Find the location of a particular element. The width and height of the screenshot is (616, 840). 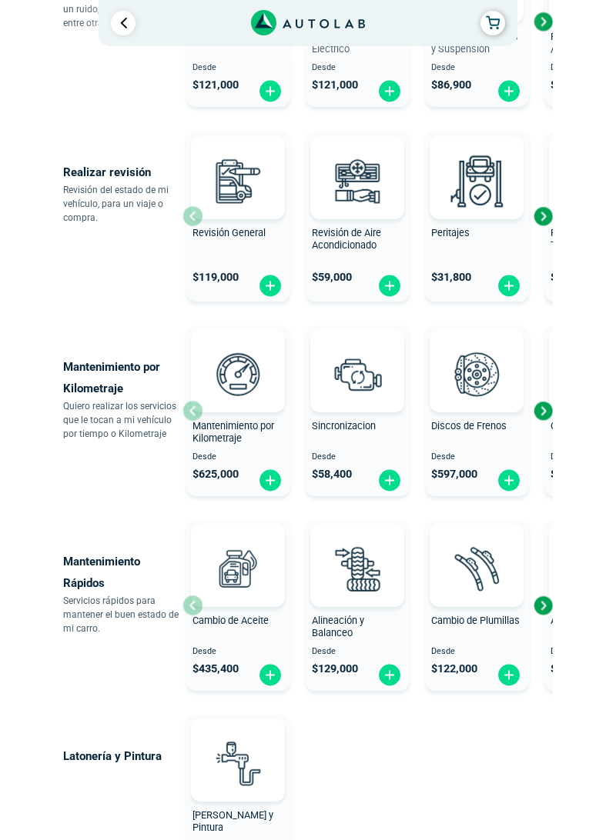

img: revision_por_kilometraje-v3.svg is located at coordinates (237, 374).